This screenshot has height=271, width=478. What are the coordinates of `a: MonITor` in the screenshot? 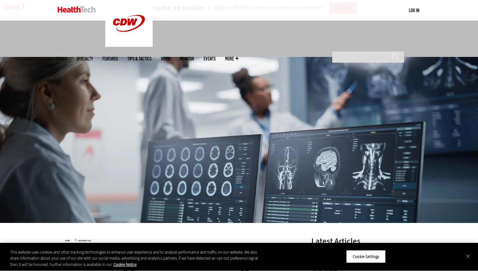 It's located at (187, 59).